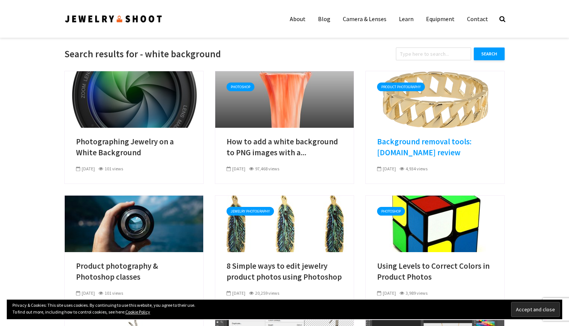 The height and width of the screenshot is (326, 569). I want to click on a: Camera & Lenses, so click(365, 19).